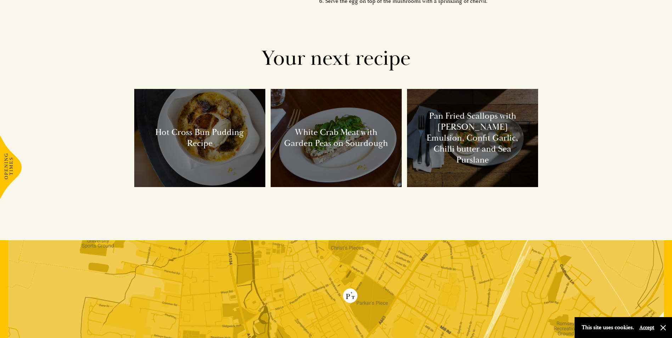 The width and height of the screenshot is (672, 338). I want to click on h2: Your next recipe, so click(336, 58).